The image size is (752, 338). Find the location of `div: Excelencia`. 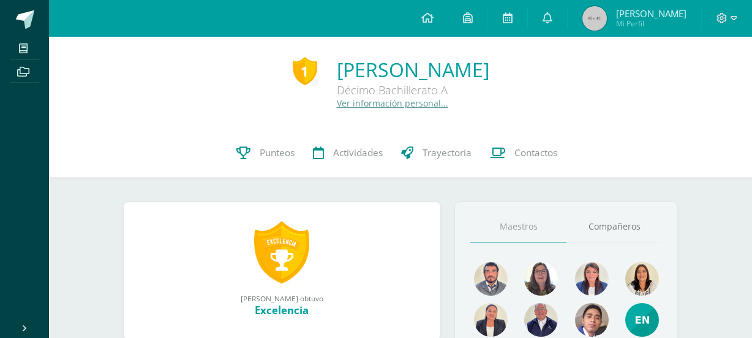

div: Excelencia is located at coordinates (282, 310).